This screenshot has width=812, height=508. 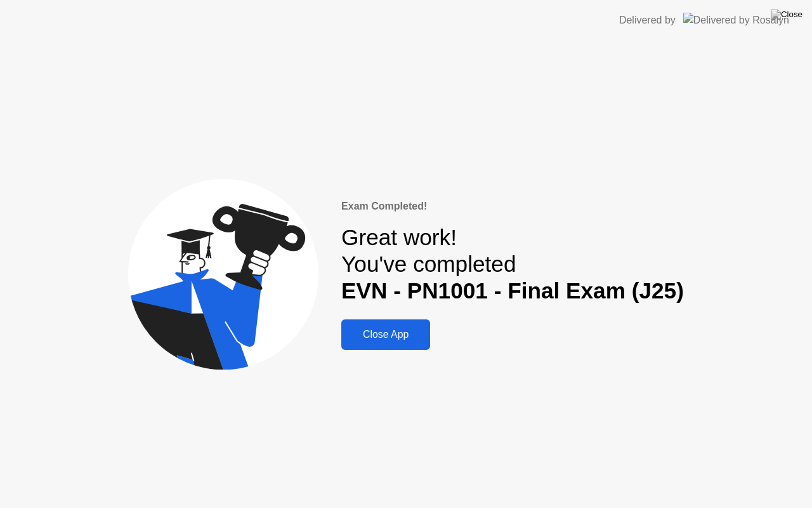 I want to click on img: Close, so click(x=787, y=15).